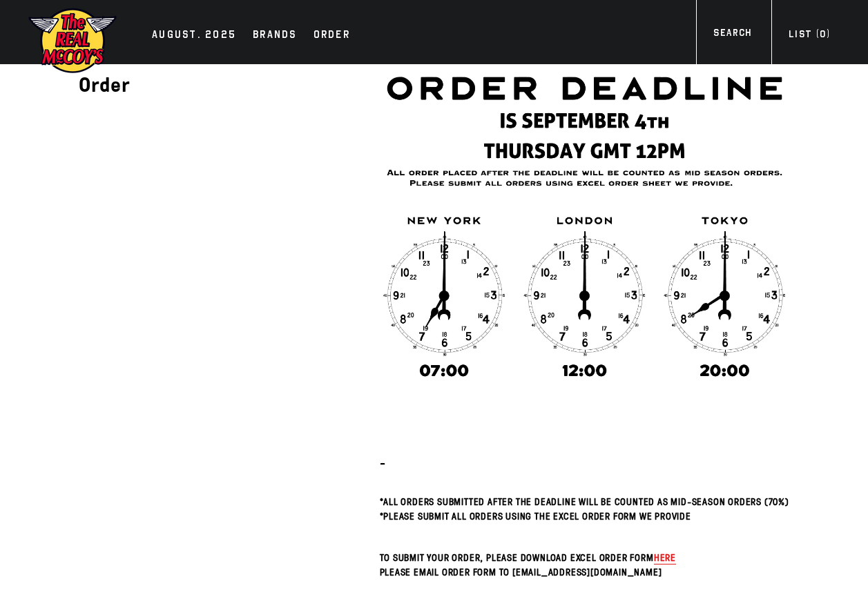 The image size is (868, 599). Describe the element at coordinates (275, 36) in the screenshot. I see `div: Brands` at that location.